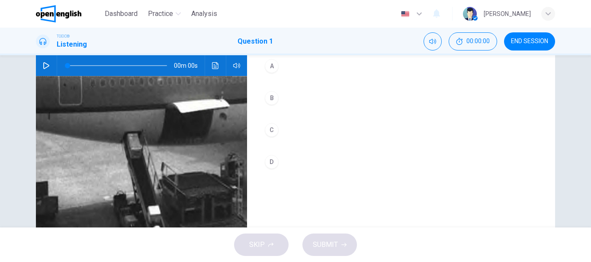 The height and width of the screenshot is (262, 591). What do you see at coordinates (189, 66) in the screenshot?
I see `span: 00m 00s` at bounding box center [189, 66].